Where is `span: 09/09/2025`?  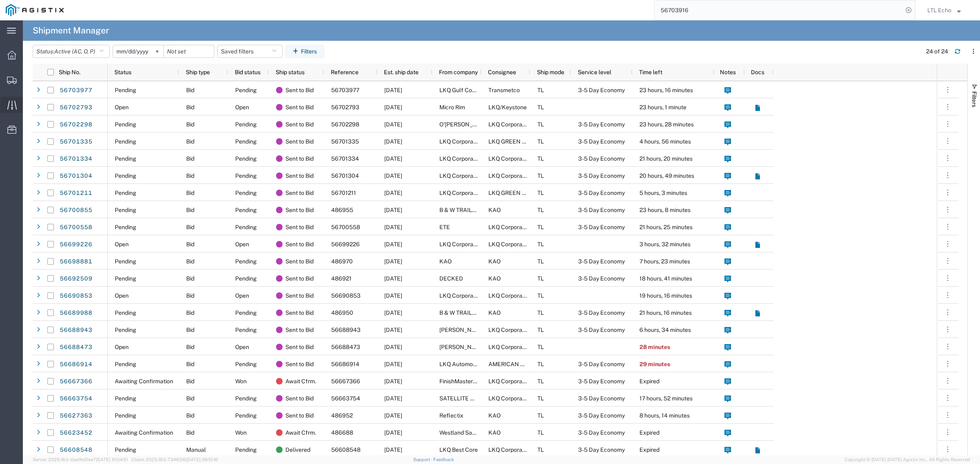
span: 09/09/2025 is located at coordinates (393, 210).